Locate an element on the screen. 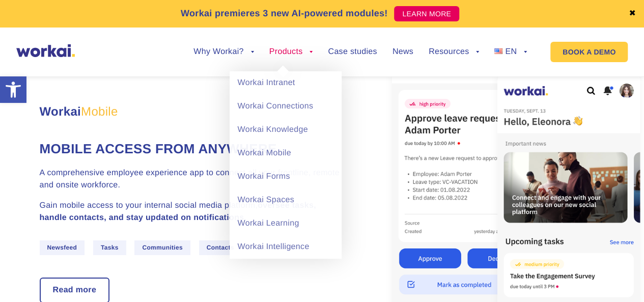 This screenshot has height=302, width=644. a: Workai Knowledge is located at coordinates (286, 130).